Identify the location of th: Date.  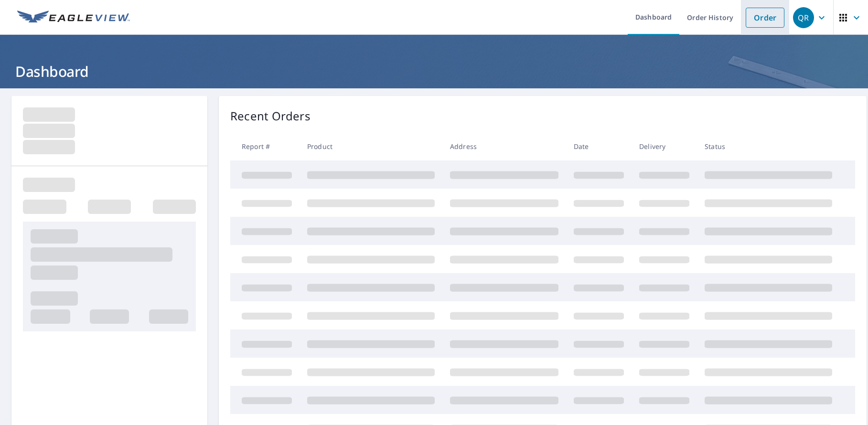
(599, 146).